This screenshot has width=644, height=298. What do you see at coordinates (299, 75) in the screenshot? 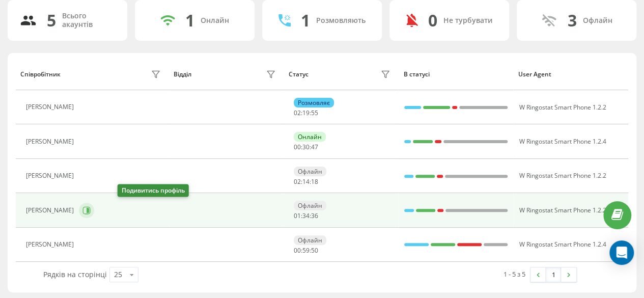
I see `div: Статус` at bounding box center [299, 75].